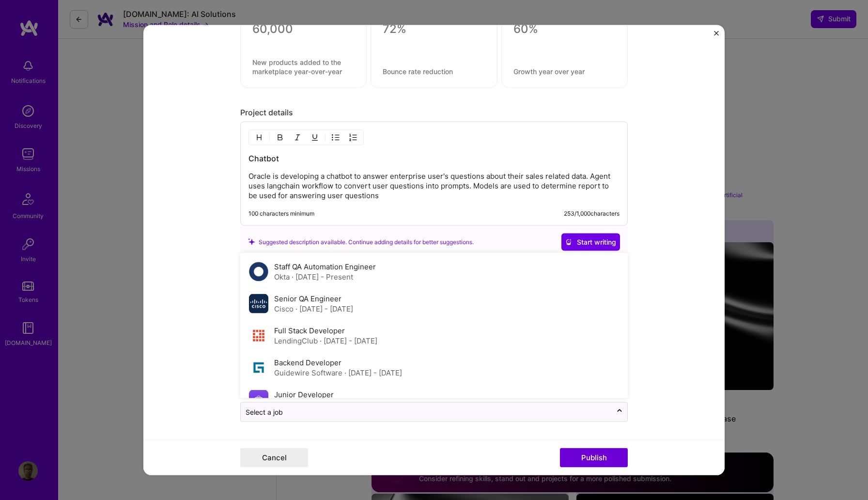 The image size is (868, 500). Describe the element at coordinates (339, 372) in the screenshot. I see `div: Guidewire Software` at that location.